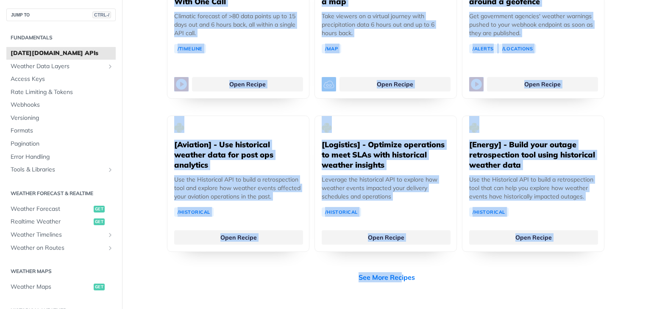 This screenshot has height=309, width=651. Describe the element at coordinates (238, 155) in the screenshot. I see `h5: [Aviation] - Use historical weather data for post ops analytics` at that location.